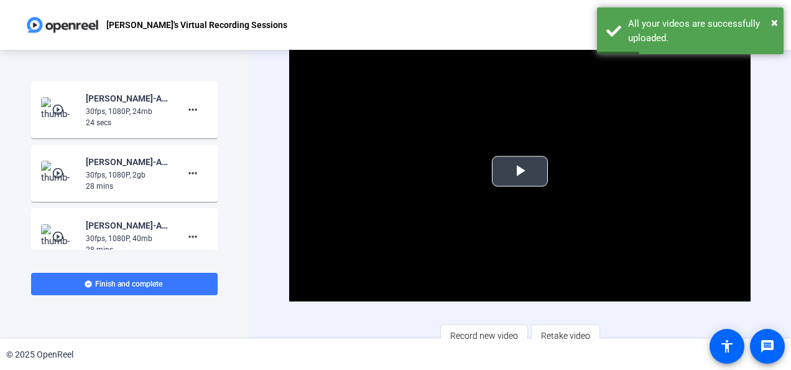  Describe the element at coordinates (727, 346) in the screenshot. I see `mat-icon: accessibility` at that location.